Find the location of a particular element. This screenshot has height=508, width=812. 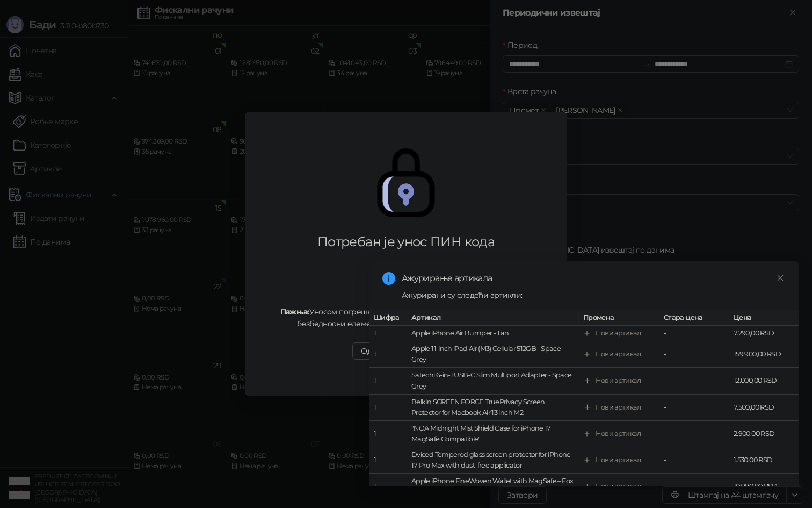

div: Потребан је унос ПИН кода is located at coordinates (406, 242).